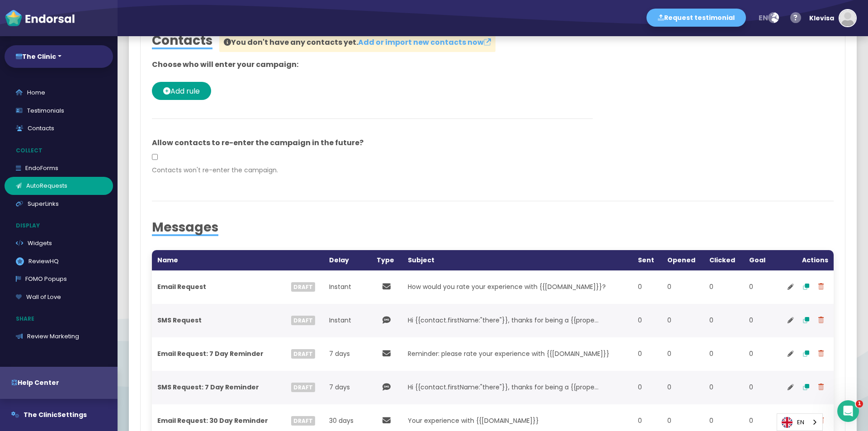  Describe the element at coordinates (804, 260) in the screenshot. I see `th: Actions` at that location.